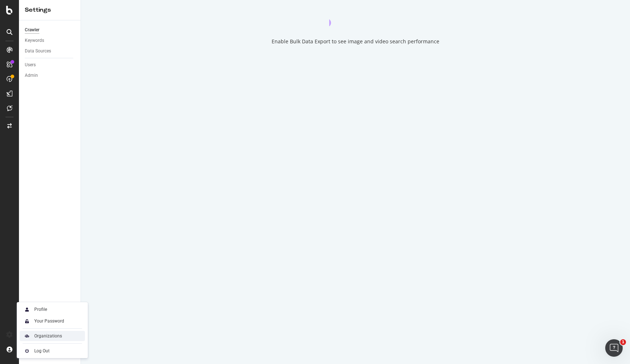  Describe the element at coordinates (34, 40) in the screenshot. I see `div: Keywords` at that location.